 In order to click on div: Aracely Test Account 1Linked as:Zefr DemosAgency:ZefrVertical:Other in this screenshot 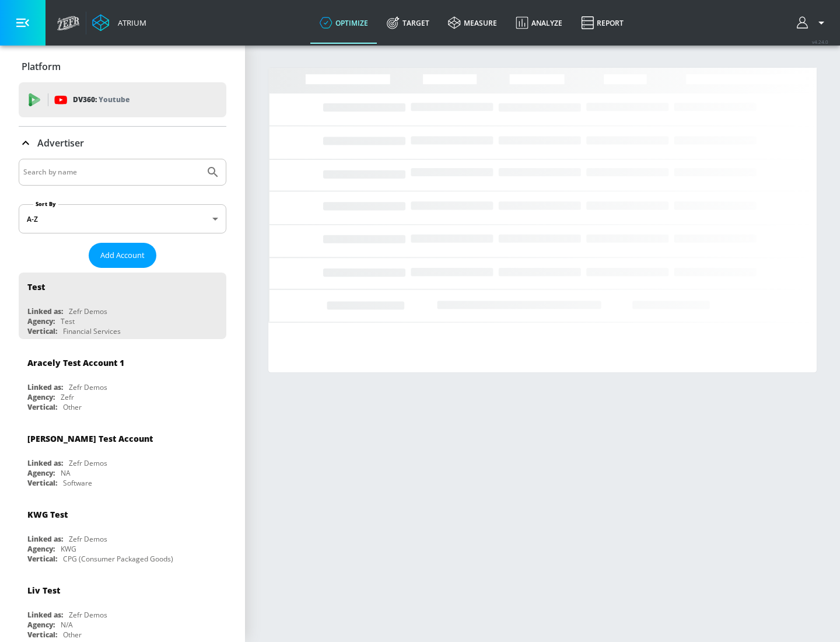, I will do `click(123, 382)`.